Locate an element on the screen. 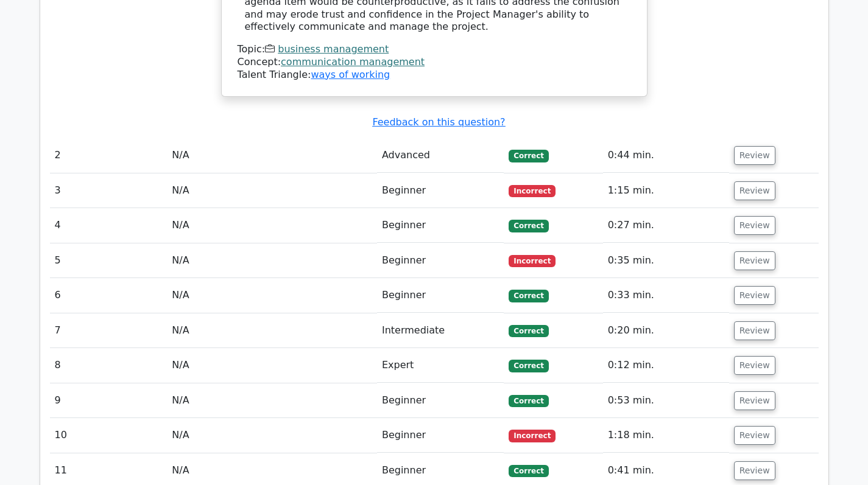  td: 6 is located at coordinates (108, 296).